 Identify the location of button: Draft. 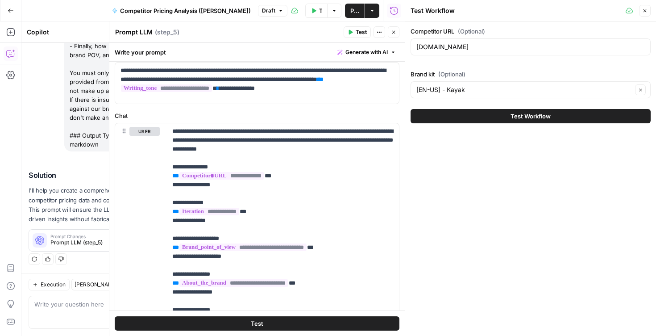
(273, 11).